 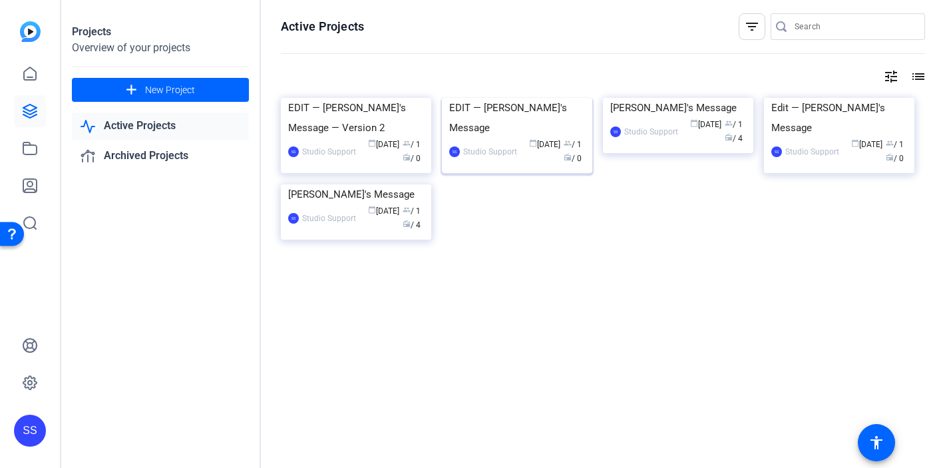 I want to click on img: blue-gradient.svg, so click(x=30, y=31).